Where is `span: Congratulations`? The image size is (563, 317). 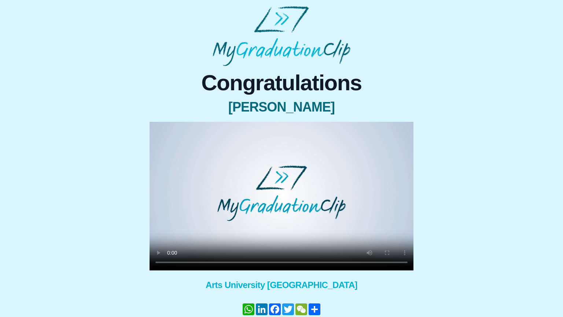
span: Congratulations is located at coordinates (282, 83).